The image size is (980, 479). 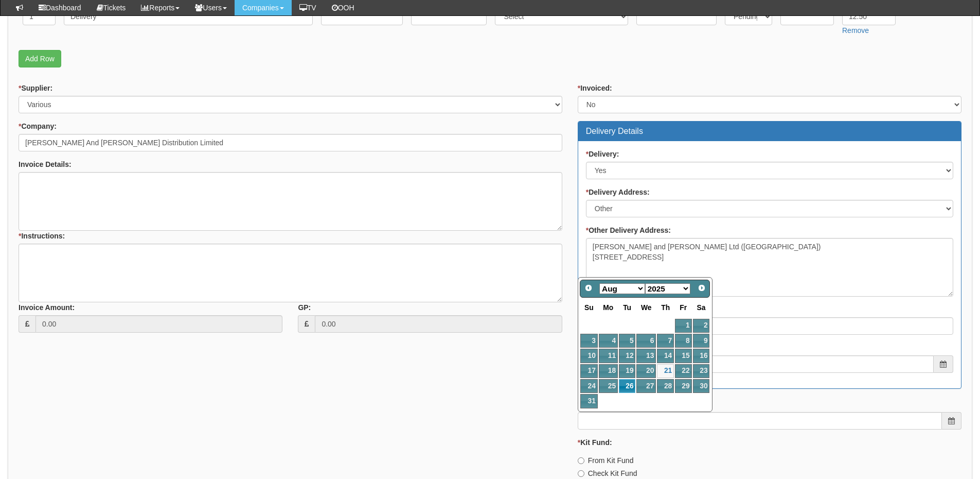 I want to click on a: 15, so click(x=683, y=355).